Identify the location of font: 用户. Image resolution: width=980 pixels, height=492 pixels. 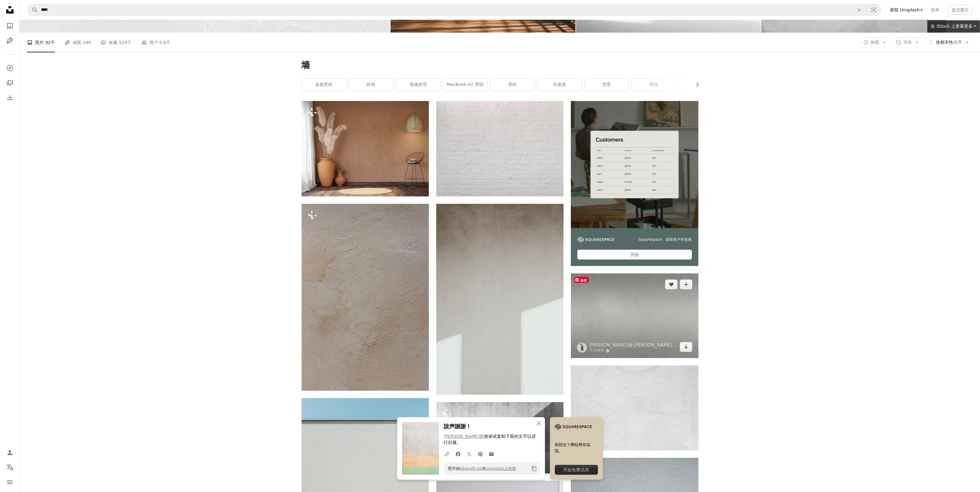
(154, 43).